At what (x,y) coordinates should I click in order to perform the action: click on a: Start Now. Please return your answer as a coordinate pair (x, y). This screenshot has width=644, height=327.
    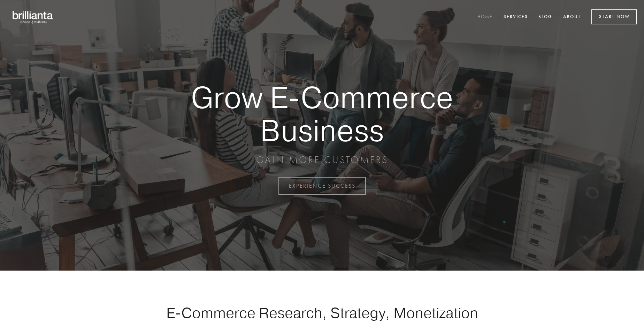
    Looking at the image, I should click on (614, 17).